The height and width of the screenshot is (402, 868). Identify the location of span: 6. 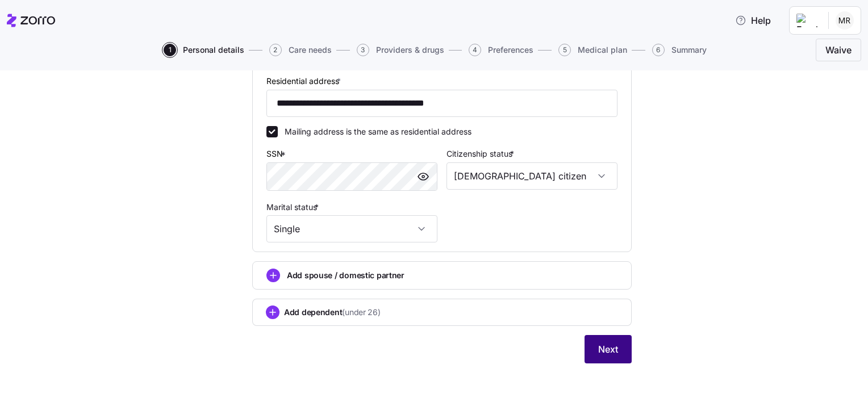
(658, 50).